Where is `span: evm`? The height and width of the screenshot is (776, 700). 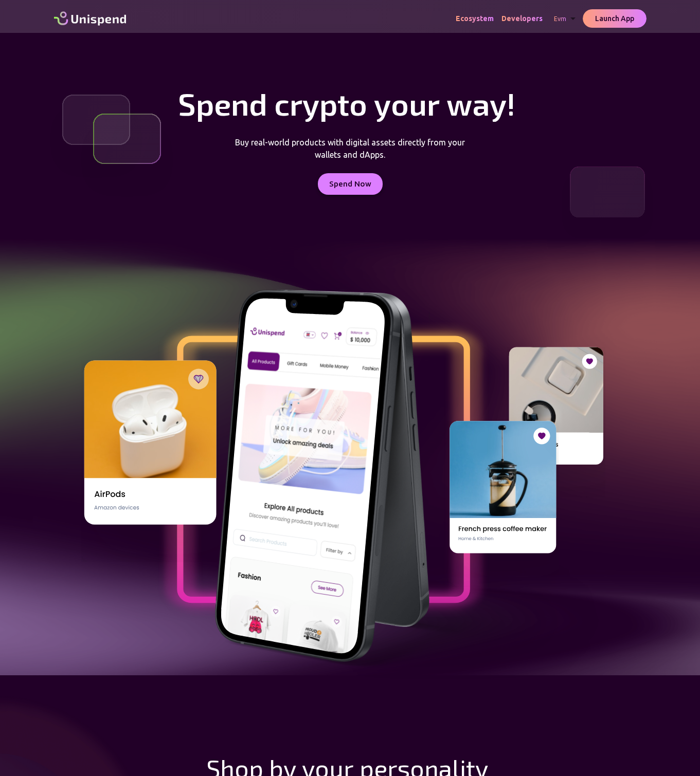
span: evm is located at coordinates (560, 18).